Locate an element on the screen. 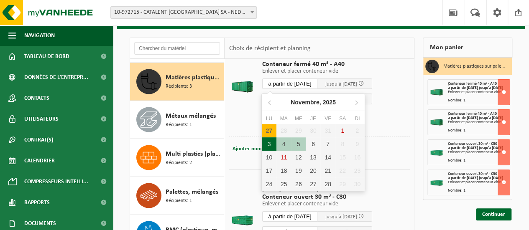 The width and height of the screenshot is (529, 230). span: Tableau de bord is located at coordinates (47, 56).